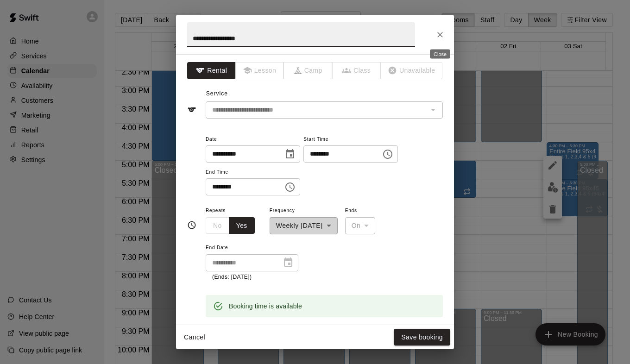 The width and height of the screenshot is (630, 364). I want to click on div: The service of an existing booking cannot be changed, so click(325, 109).